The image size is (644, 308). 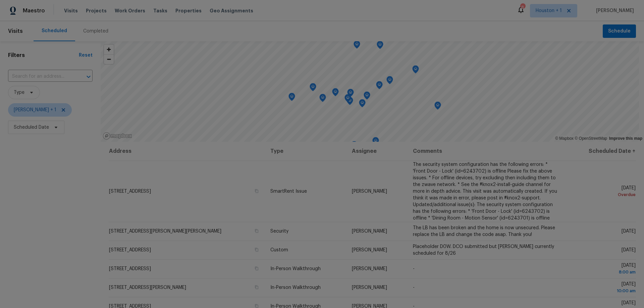 I want to click on span: Projects, so click(x=96, y=11).